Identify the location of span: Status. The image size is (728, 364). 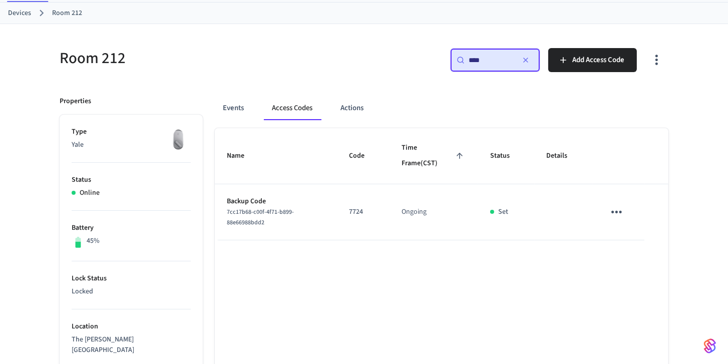
(506, 156).